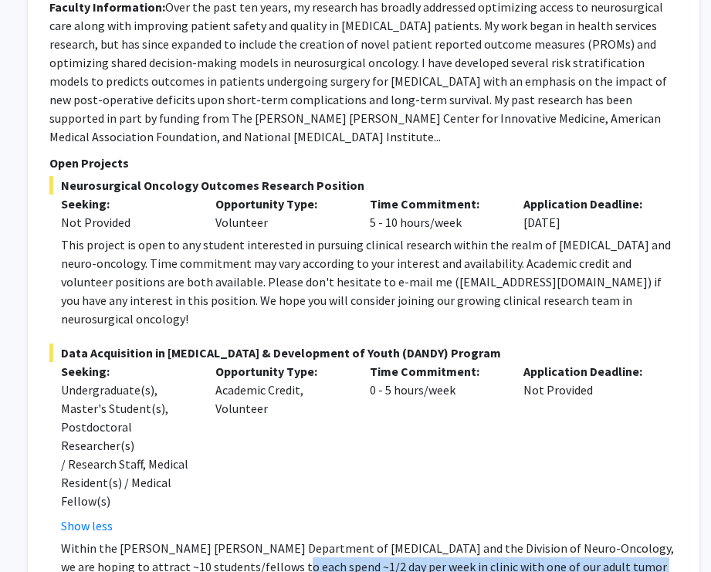 Image resolution: width=711 pixels, height=572 pixels. I want to click on button: Show less, so click(86, 526).